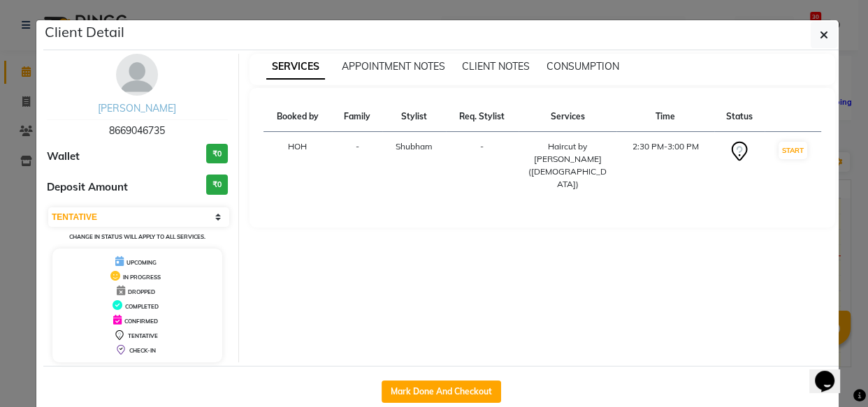 This screenshot has height=407, width=868. What do you see at coordinates (137, 237) in the screenshot?
I see `small: Change in status will apply to all services.` at bounding box center [137, 237].